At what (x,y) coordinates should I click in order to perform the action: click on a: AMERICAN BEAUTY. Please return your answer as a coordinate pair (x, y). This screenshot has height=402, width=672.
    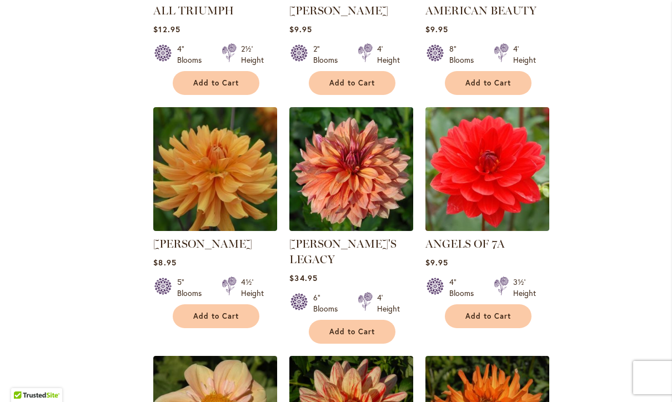
    Looking at the image, I should click on (481, 11).